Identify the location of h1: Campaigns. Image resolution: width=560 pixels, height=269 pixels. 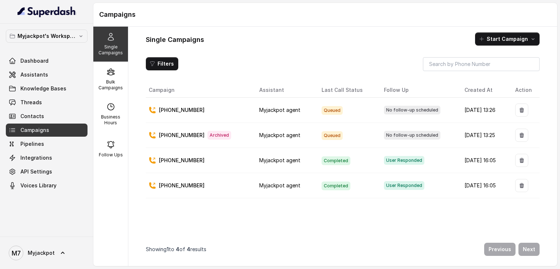
(325, 15).